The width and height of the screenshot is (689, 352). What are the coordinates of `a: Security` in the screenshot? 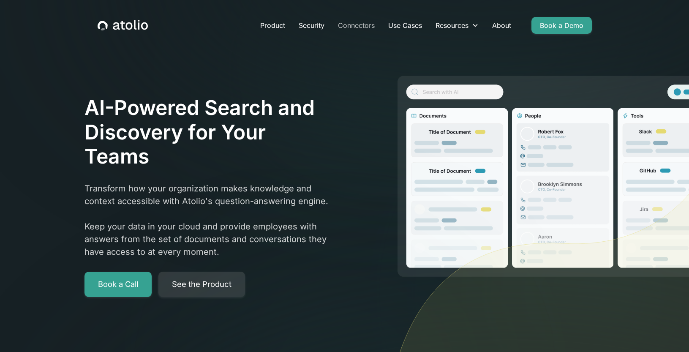 It's located at (311, 25).